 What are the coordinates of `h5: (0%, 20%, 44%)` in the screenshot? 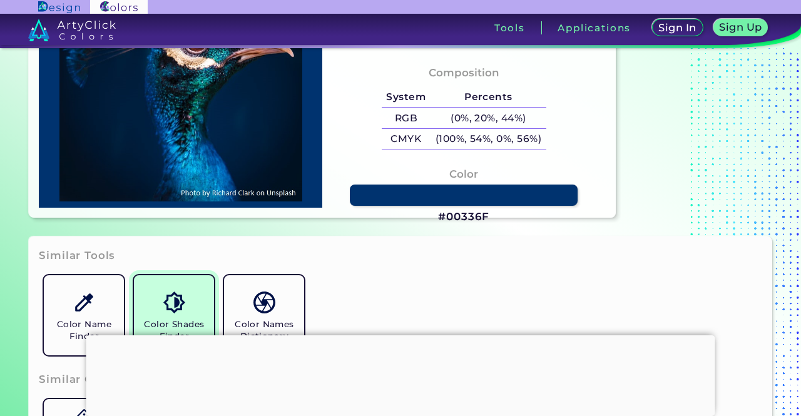 It's located at (488, 118).